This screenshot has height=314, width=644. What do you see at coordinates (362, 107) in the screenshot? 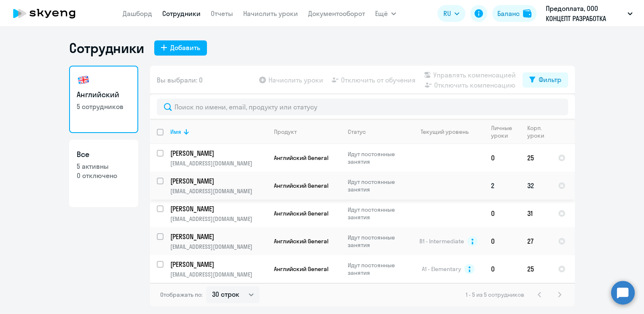
I see `input: Поиск по имени, email, продукту или статусу` at bounding box center [362, 107].